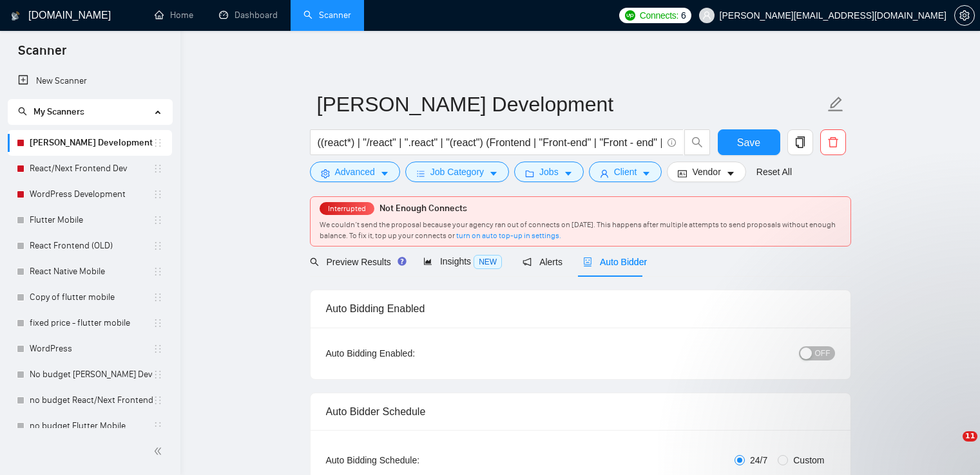 The height and width of the screenshot is (475, 980). What do you see at coordinates (90, 298) in the screenshot?
I see `li: Copy of flutter mobile` at bounding box center [90, 298].